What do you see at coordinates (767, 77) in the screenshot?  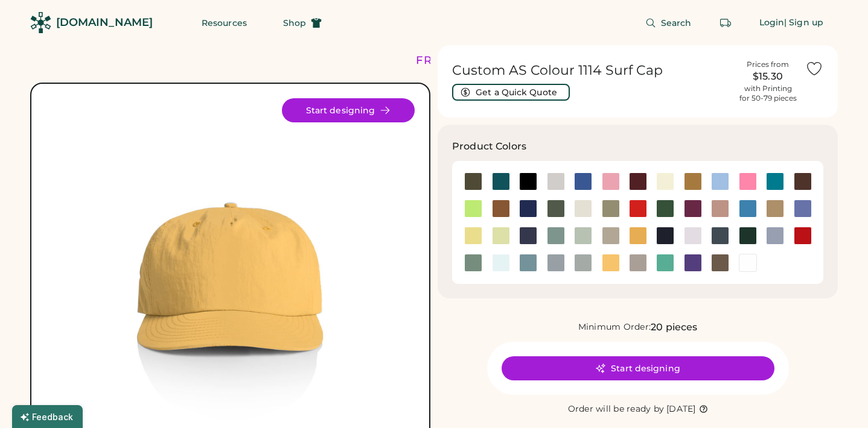 I see `div: $15.30` at bounding box center [767, 77].